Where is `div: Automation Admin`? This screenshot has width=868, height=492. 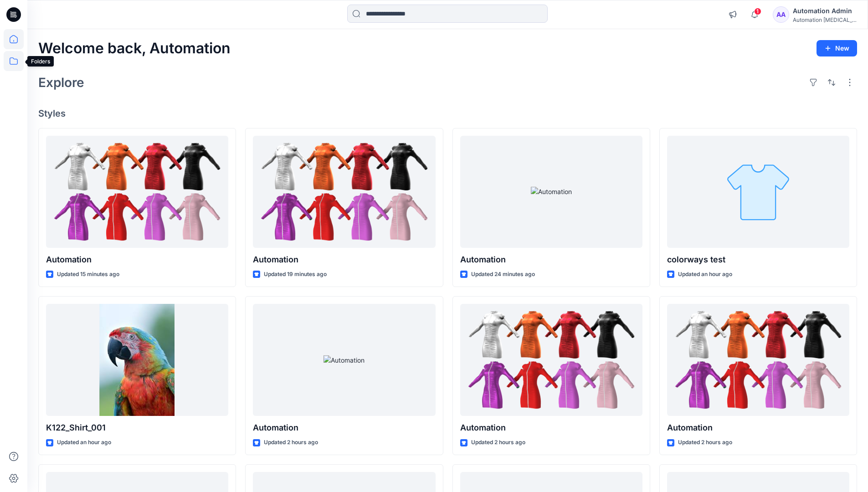 div: Automation Admin is located at coordinates (825, 11).